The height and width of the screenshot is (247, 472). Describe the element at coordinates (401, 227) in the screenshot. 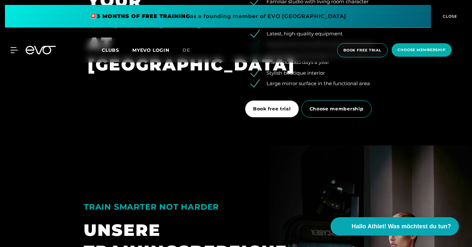

I see `span: Hallo Athlet! Was möchtest du tun?` at that location.